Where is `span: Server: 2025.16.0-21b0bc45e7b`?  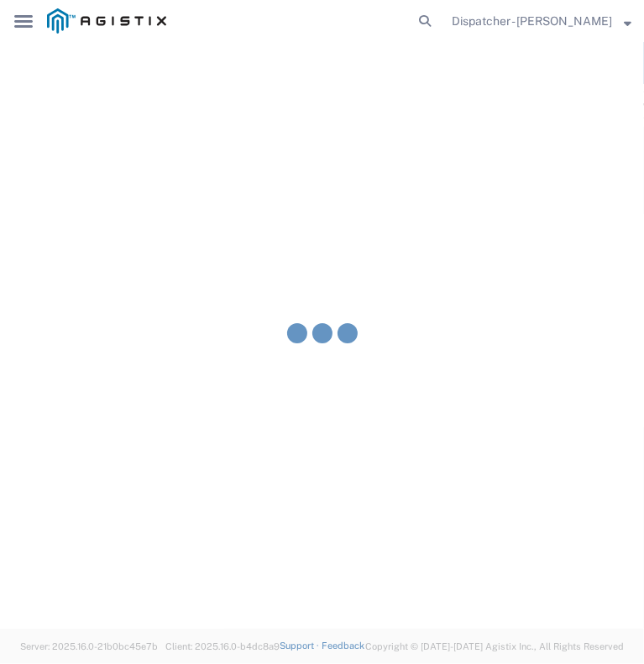
span: Server: 2025.16.0-21b0bc45e7b is located at coordinates (89, 646).